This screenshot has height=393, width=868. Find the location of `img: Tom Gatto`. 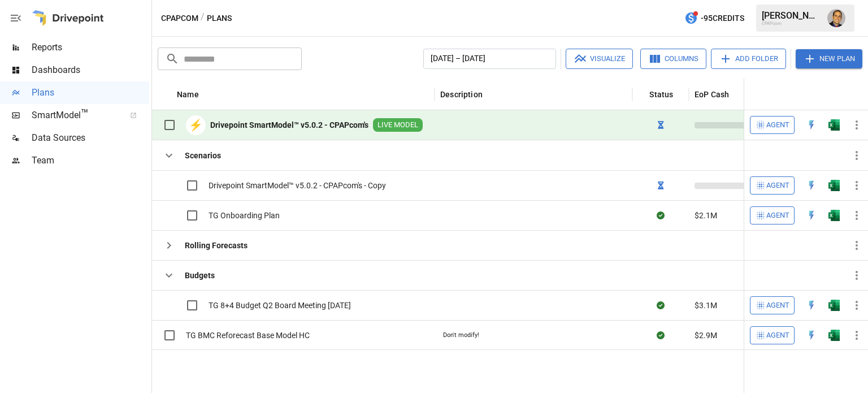

img: Tom Gatto is located at coordinates (836, 18).